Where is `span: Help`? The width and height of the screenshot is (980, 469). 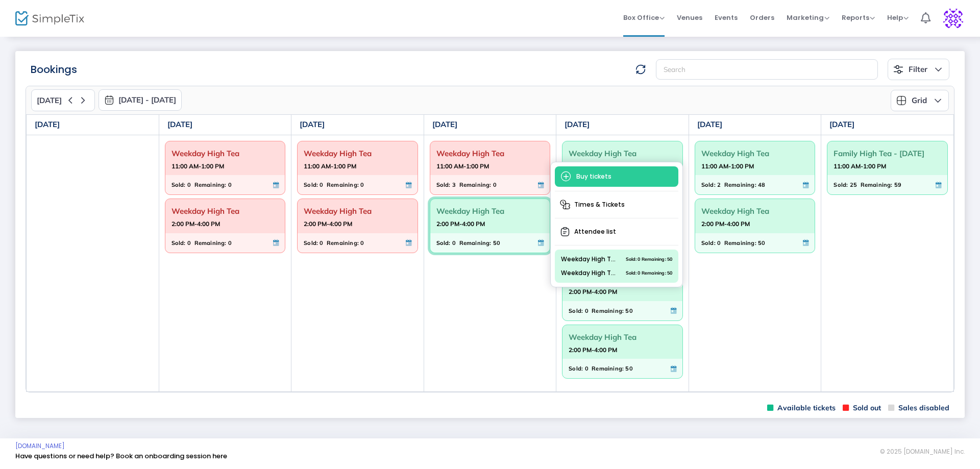 span: Help is located at coordinates (898, 17).